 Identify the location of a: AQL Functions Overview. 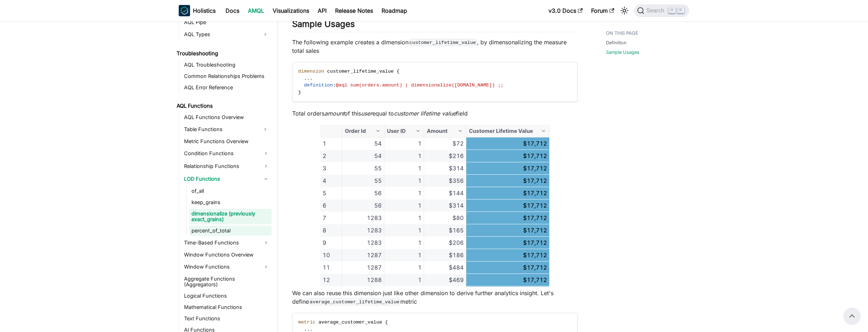
(226, 117).